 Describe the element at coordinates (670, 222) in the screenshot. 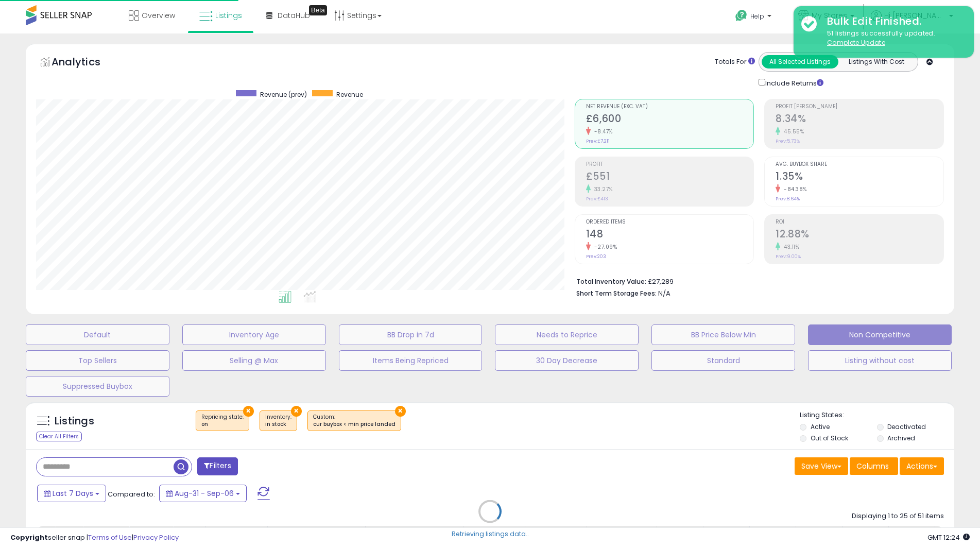

I see `span: Ordered Items` at that location.